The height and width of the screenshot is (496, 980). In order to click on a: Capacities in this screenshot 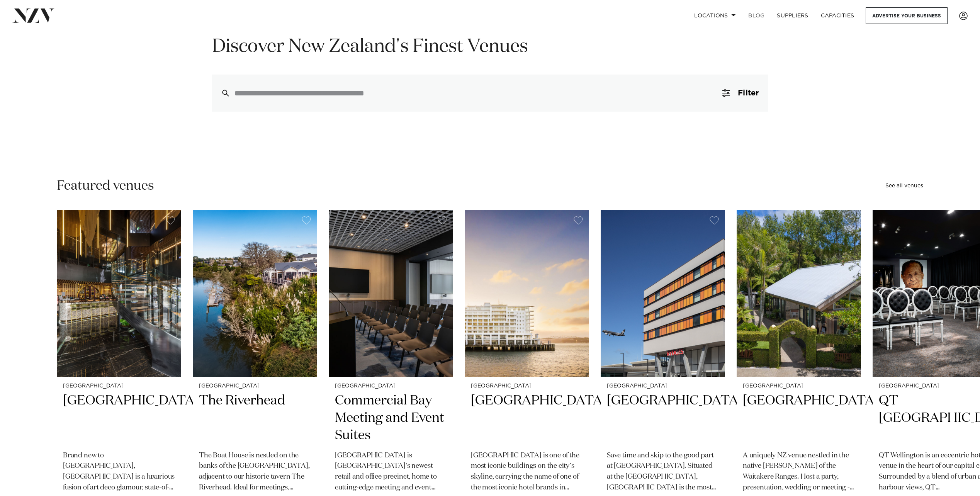, I will do `click(837, 15)`.